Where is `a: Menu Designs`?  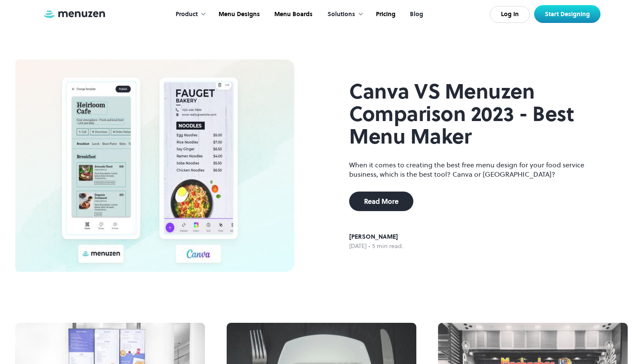 a: Menu Designs is located at coordinates (238, 15).